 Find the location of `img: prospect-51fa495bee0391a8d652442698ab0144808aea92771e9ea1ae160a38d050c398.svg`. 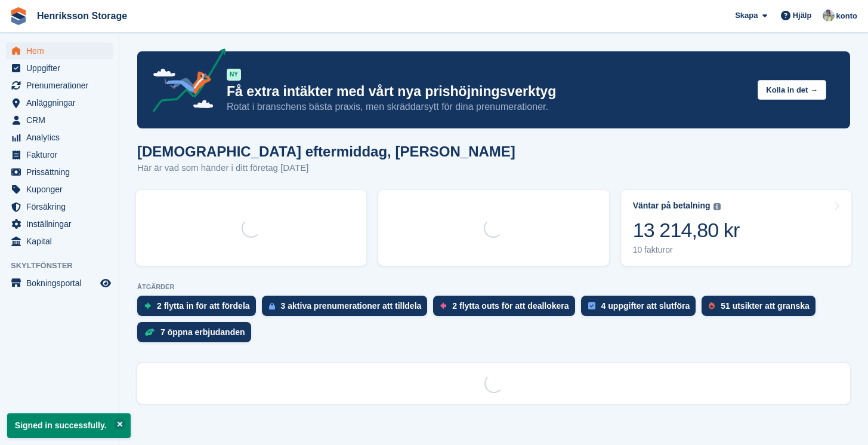

img: prospect-51fa495bee0391a8d652442698ab0144808aea92771e9ea1ae160a38d050c398.svg is located at coordinates (712, 306).